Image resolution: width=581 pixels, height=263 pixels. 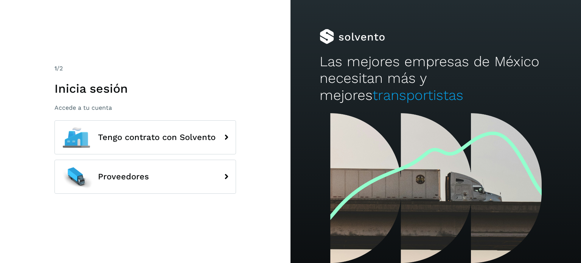 What do you see at coordinates (123, 177) in the screenshot?
I see `span: Proveedores` at bounding box center [123, 177].